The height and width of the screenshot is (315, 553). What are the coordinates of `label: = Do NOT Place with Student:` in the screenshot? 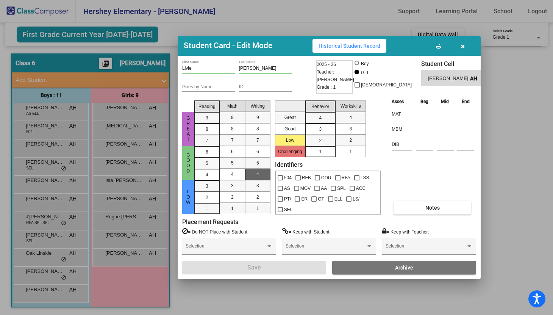 It's located at (215, 231).